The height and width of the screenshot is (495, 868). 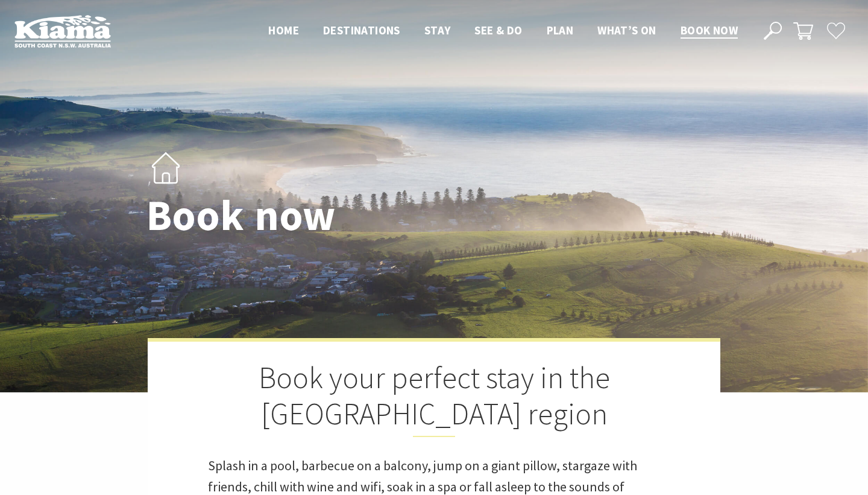 What do you see at coordinates (438, 31) in the screenshot?
I see `span: Stay` at bounding box center [438, 31].